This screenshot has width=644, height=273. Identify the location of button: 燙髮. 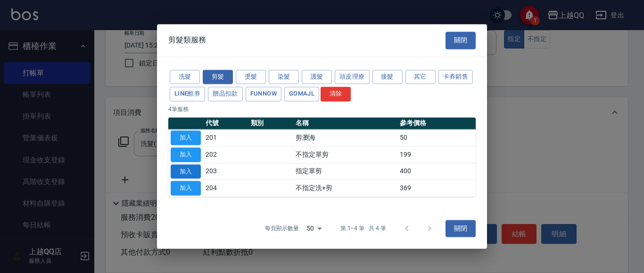
(250, 77).